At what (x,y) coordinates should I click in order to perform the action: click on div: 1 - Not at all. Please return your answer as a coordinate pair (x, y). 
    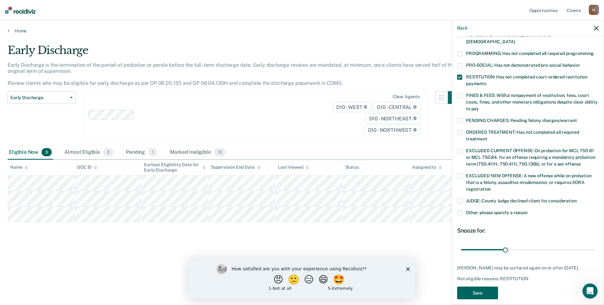
    Looking at the image, I should click on (73, 30).